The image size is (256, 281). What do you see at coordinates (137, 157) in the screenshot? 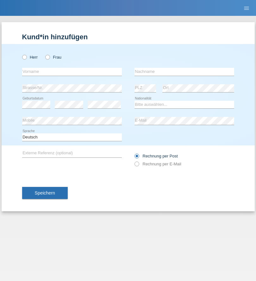
I see `input: Rechnung per Post` at bounding box center [137, 157].